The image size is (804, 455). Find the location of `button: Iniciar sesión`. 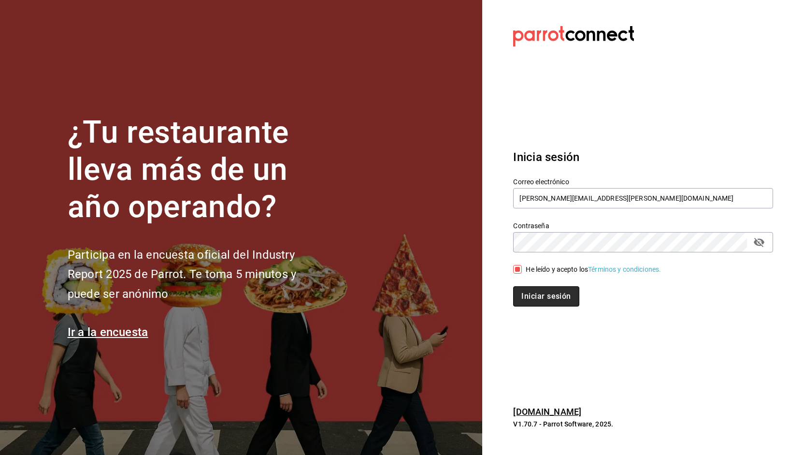

button: Iniciar sesión is located at coordinates (546, 296).